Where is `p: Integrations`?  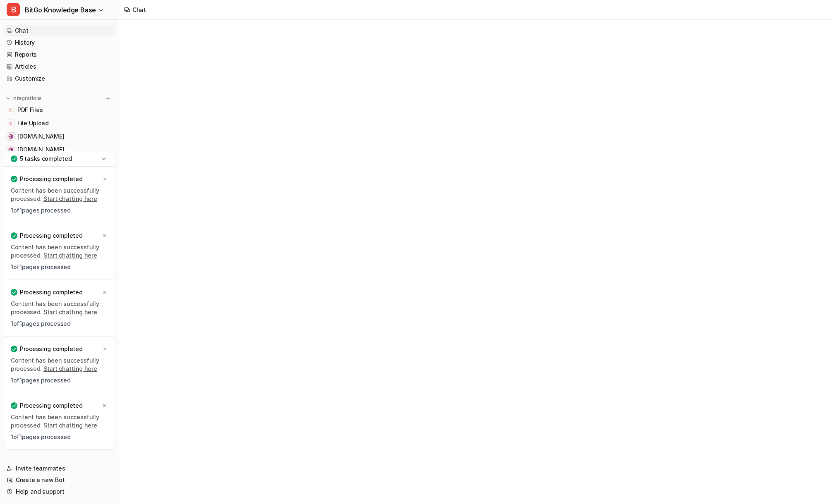 p: Integrations is located at coordinates (27, 98).